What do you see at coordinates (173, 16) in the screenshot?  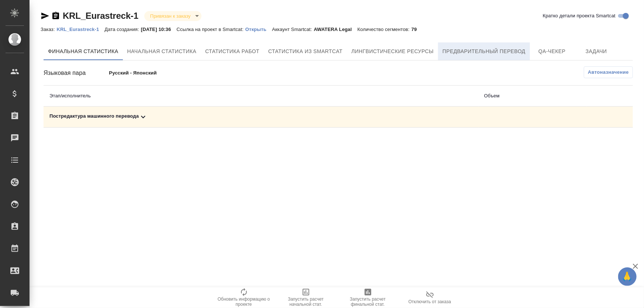 I see `div: Привязан к заказу` at bounding box center [173, 16].